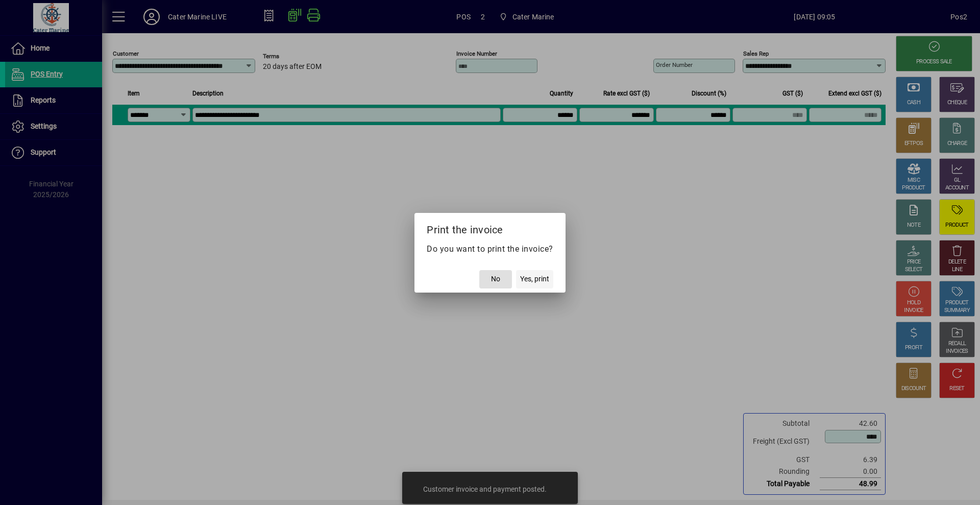 The image size is (980, 505). I want to click on span: No, so click(496, 279).